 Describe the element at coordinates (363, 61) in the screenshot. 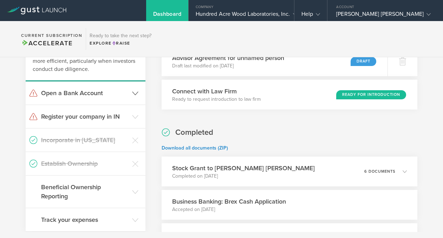

I see `div: Draft` at that location.